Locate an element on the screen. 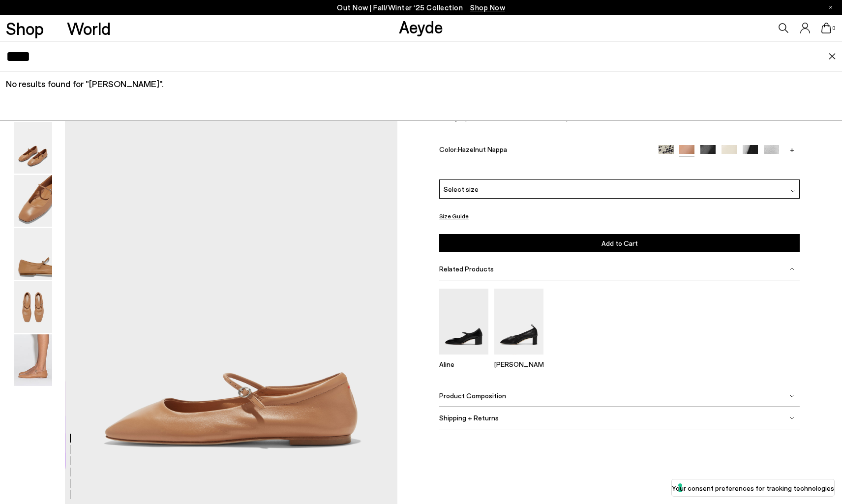  a: Aline Leather Mary-Jane Pumps Aline is located at coordinates (464, 358).